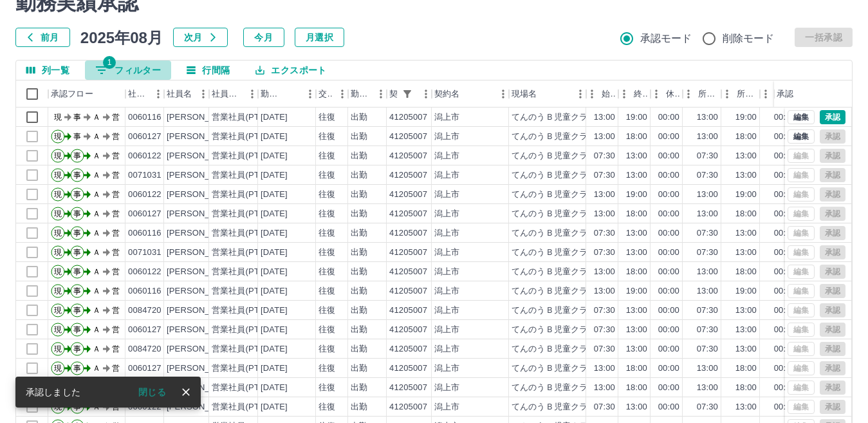 The image size is (868, 423). I want to click on div: 交通費, so click(326, 94).